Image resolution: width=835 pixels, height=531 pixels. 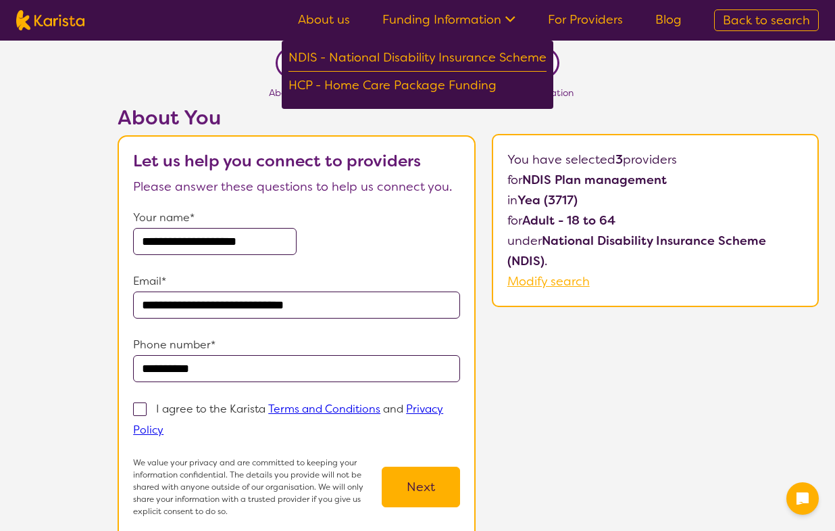 I want to click on p: Your name*, so click(x=297, y=218).